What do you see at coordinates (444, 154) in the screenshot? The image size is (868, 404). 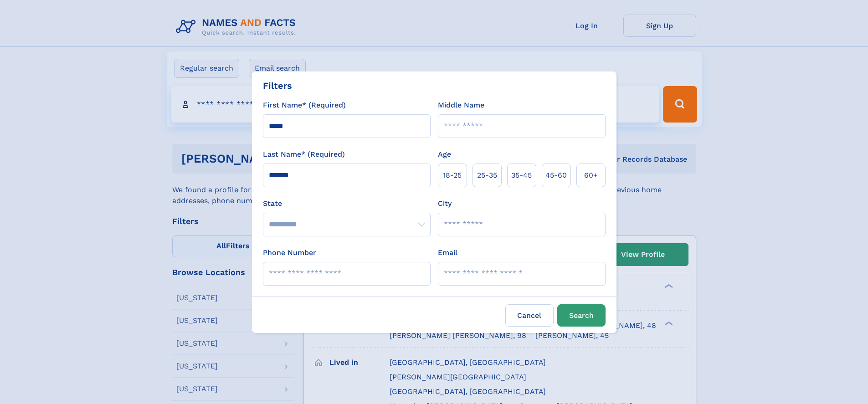 I see `label: Age` at bounding box center [444, 154].